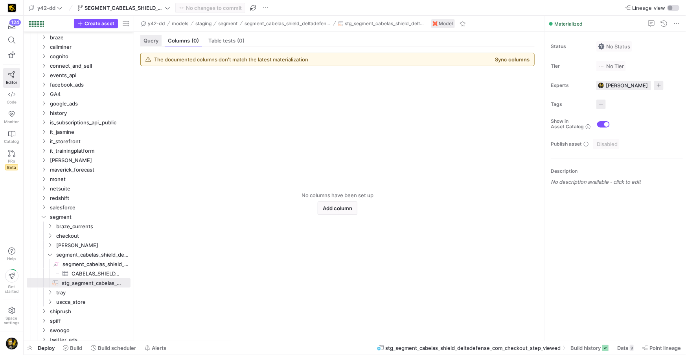  Describe the element at coordinates (474, 348) in the screenshot. I see `span: stg_segment_cabelas_shield_deltadefense_com_checkout_step_viewed` at that location.